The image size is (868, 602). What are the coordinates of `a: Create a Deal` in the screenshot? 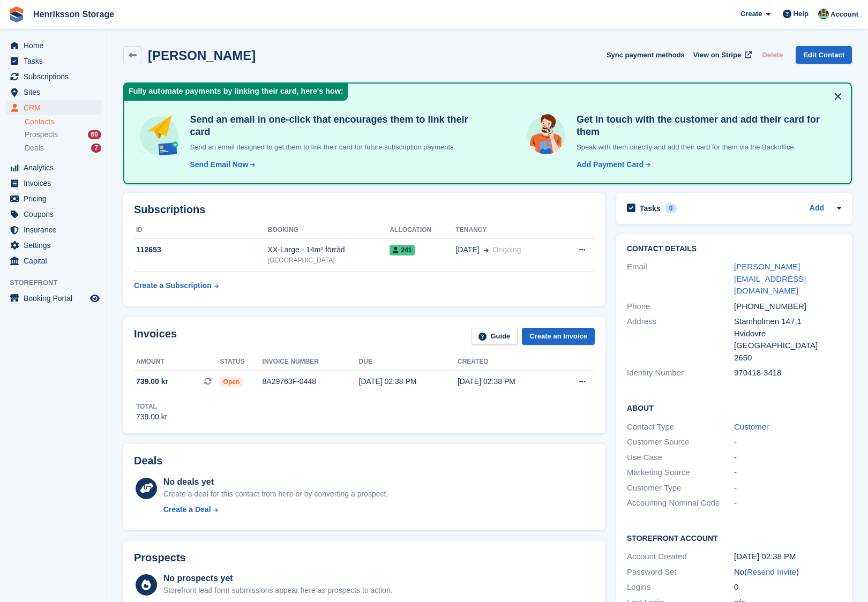 It's located at (275, 510).